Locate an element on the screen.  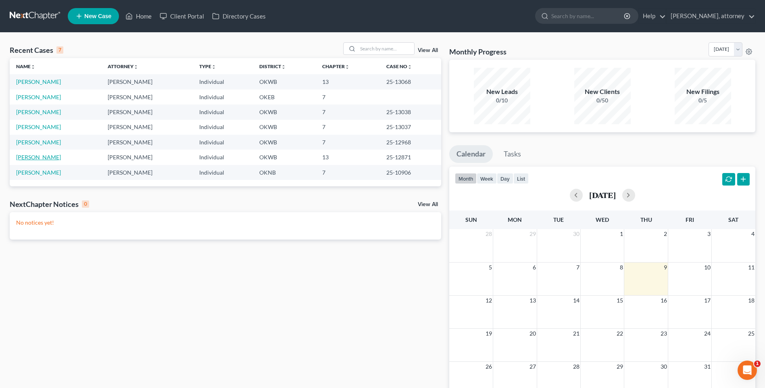
button: day is located at coordinates (505, 178).